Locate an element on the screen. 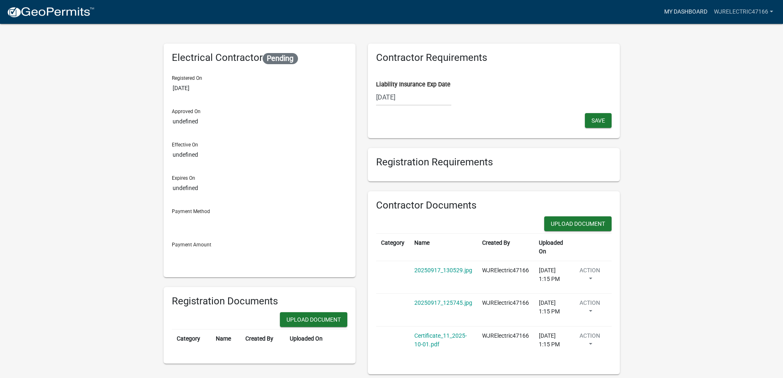  h6: Registration Requirements is located at coordinates (494, 162).